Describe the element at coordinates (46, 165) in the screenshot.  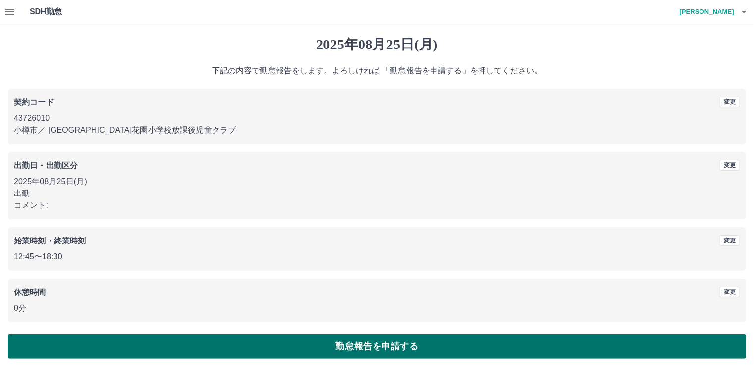
I see `b: 出勤日・出勤区分` at that location.